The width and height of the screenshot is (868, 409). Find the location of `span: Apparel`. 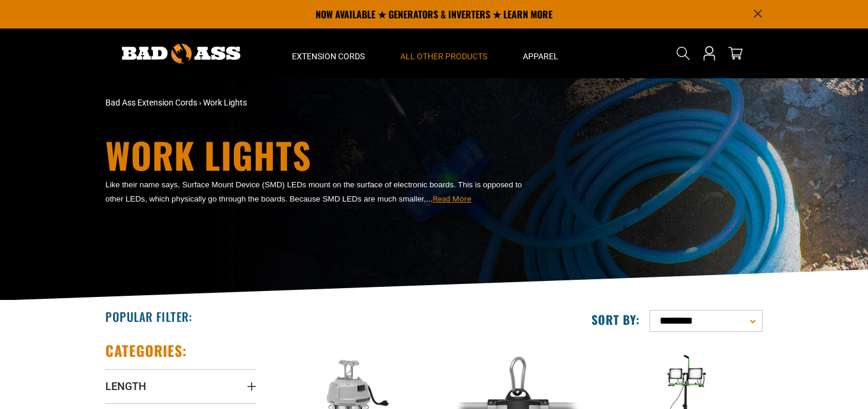

span: Apparel is located at coordinates (541, 57).